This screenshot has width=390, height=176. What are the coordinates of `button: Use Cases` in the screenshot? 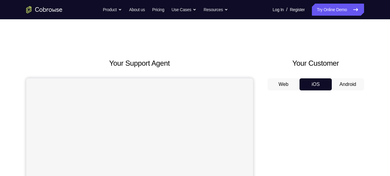 It's located at (184, 10).